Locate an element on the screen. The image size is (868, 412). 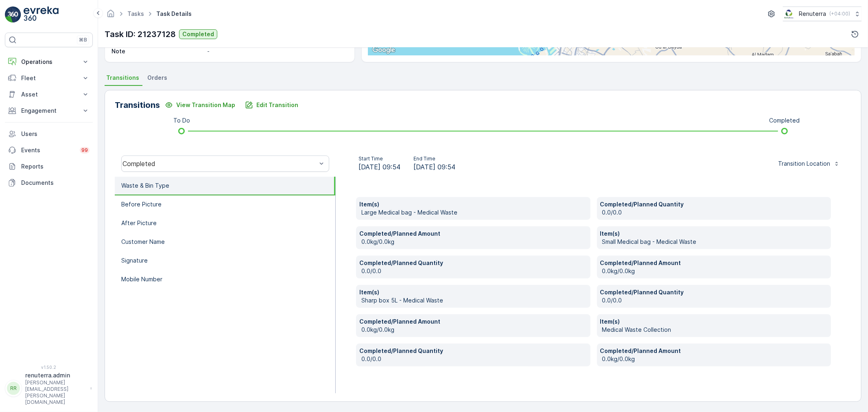
p: View Transition Map is located at coordinates (206, 105).